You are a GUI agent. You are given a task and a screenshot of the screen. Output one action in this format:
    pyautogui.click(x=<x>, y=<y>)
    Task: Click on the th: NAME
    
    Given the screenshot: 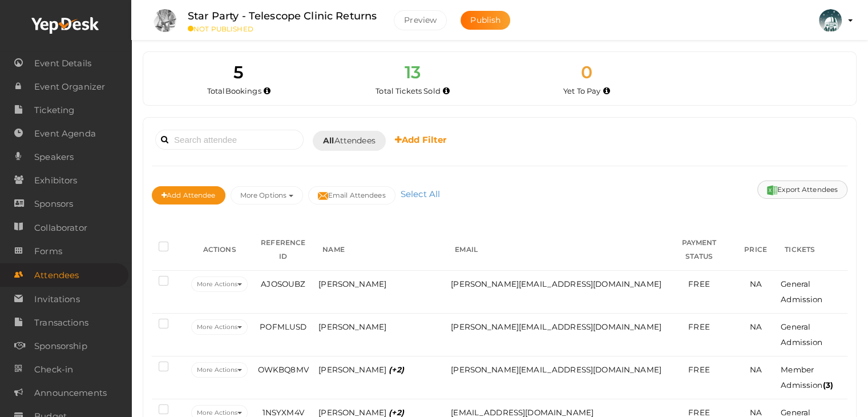 What is the action you would take?
    pyautogui.click(x=382, y=250)
    